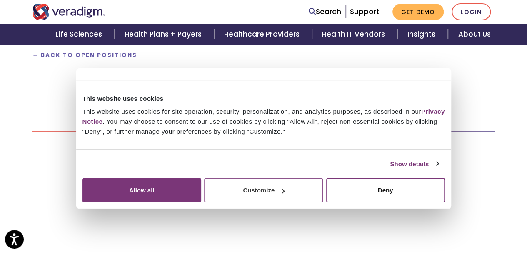 The height and width of the screenshot is (277, 527). What do you see at coordinates (365, 12) in the screenshot?
I see `a: Support` at bounding box center [365, 12].